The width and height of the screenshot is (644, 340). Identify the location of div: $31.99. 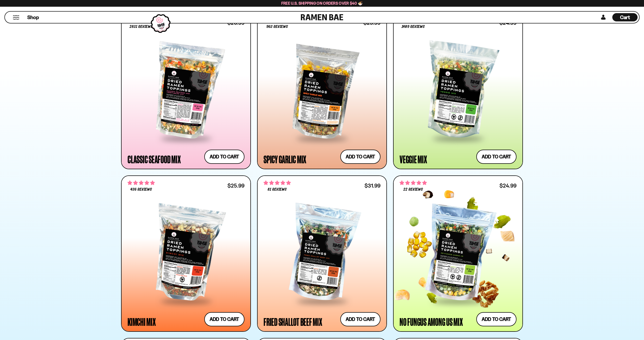
(372, 185).